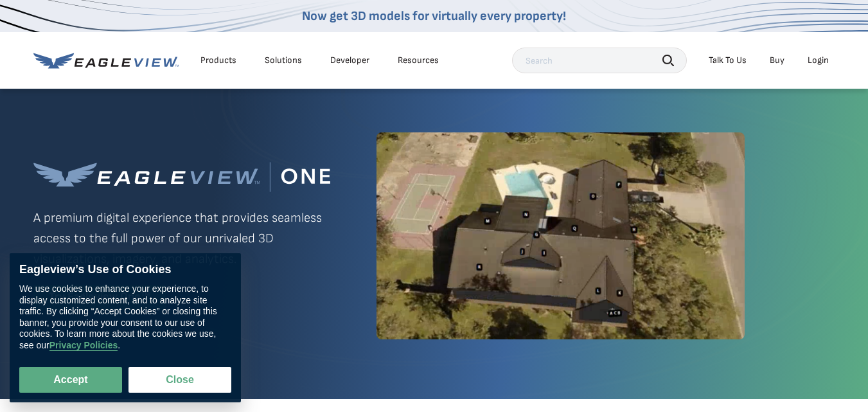 This screenshot has height=412, width=868. Describe the element at coordinates (125, 269) in the screenshot. I see `div: Eagleview’s Use of Cookies` at that location.